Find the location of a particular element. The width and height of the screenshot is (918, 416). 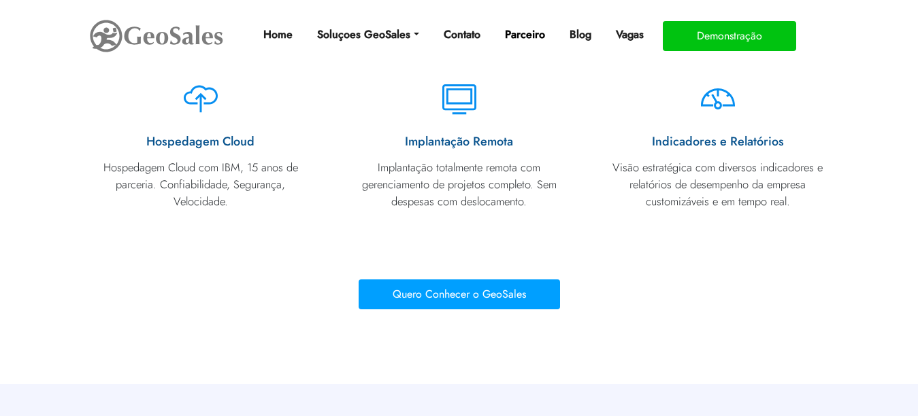

h4: Indicadores e Relatórios is located at coordinates (718, 146).